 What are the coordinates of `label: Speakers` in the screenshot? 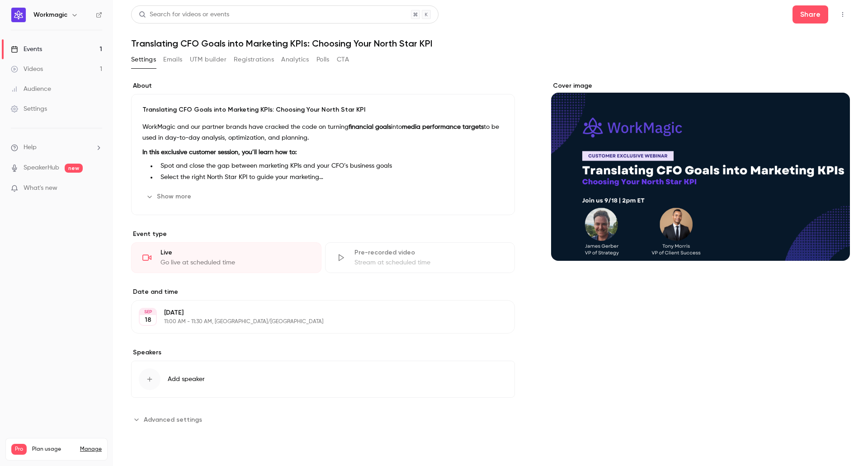 It's located at (323, 352).